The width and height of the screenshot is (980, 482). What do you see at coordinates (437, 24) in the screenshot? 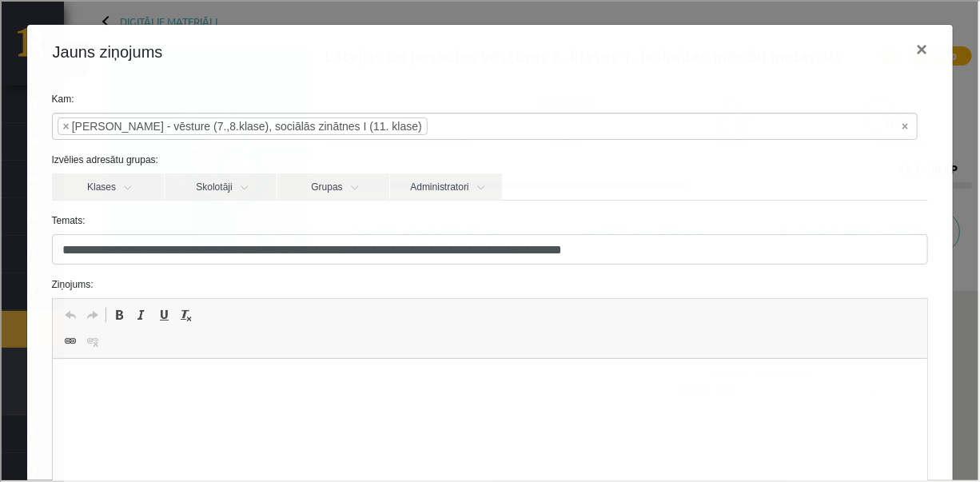
I see `body: Bagātinātā teksta redaktors, wiswyg-editor-47433859855440-1760002175-463` at bounding box center [437, 24].